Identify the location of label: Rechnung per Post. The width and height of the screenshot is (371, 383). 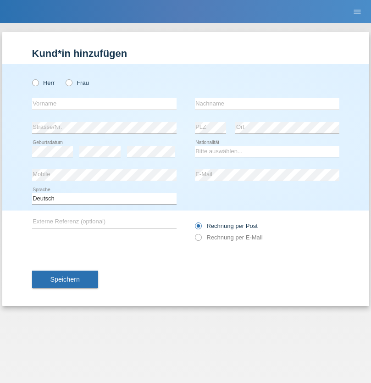
(226, 226).